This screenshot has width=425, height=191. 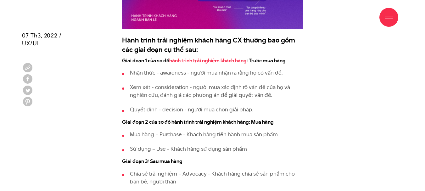 What do you see at coordinates (42, 39) in the screenshot?
I see `span: 07 Th3, 2022 / UX/UI` at bounding box center [42, 39].